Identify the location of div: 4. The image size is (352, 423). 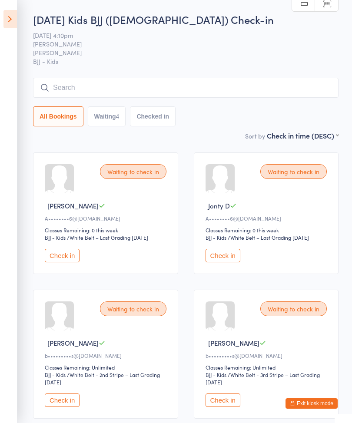
(118, 116).